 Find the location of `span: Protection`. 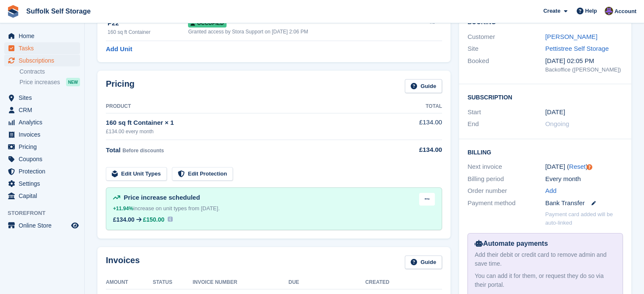

span: Protection is located at coordinates (44, 171).